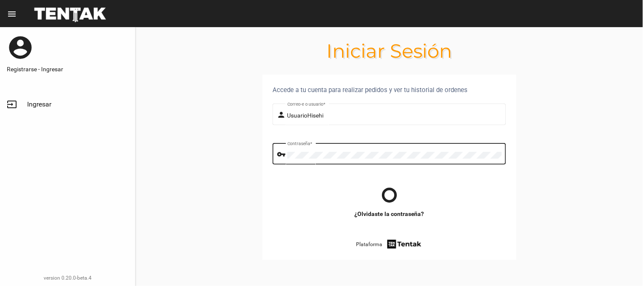 This screenshot has height=286, width=643. What do you see at coordinates (282, 154) in the screenshot?
I see `mat-icon: vpn_key` at bounding box center [282, 154].